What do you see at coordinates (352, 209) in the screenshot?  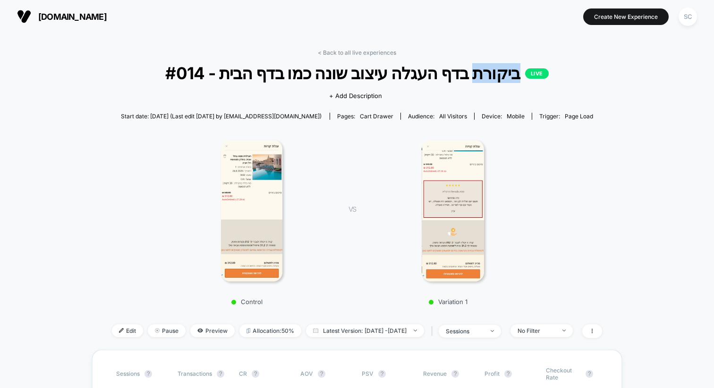 I see `span: VS` at bounding box center [352, 209].